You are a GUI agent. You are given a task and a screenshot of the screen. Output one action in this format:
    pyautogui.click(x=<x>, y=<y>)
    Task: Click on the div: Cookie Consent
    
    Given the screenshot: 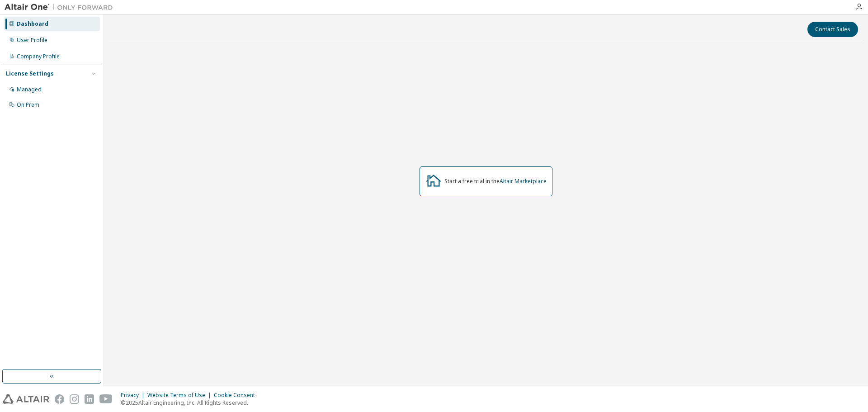 What is the action you would take?
    pyautogui.click(x=237, y=395)
    